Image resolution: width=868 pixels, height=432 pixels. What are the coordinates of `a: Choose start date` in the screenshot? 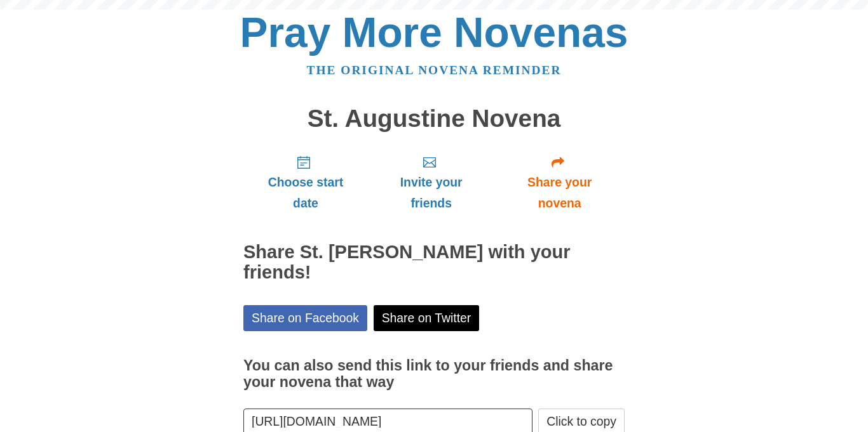 It's located at (306, 182).